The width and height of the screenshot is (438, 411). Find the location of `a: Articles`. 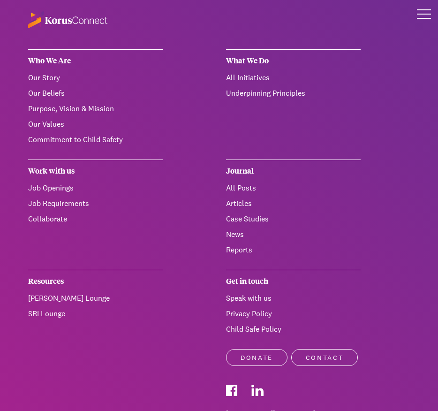

a: Articles is located at coordinates (239, 203).